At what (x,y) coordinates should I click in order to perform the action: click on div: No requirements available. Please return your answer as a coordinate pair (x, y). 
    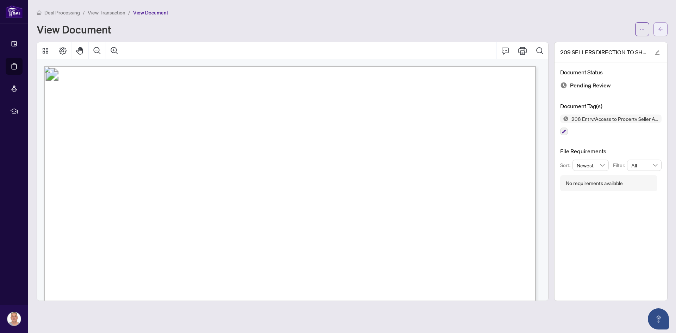
    Looking at the image, I should click on (594, 183).